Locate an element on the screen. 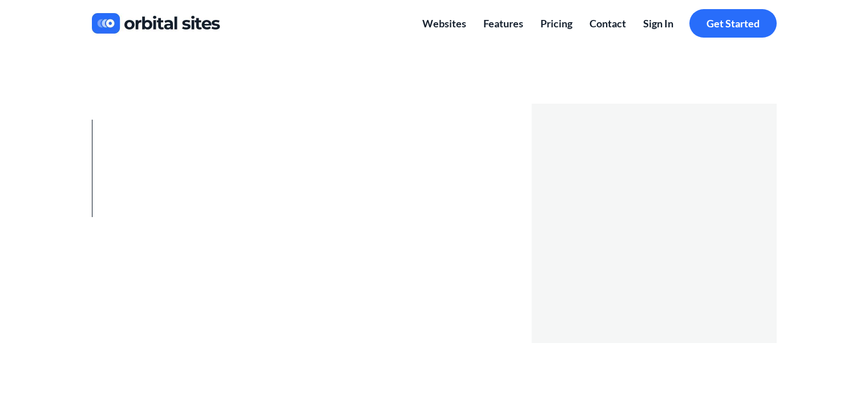 Image resolution: width=868 pixels, height=396 pixels. span: Sign In is located at coordinates (658, 23).